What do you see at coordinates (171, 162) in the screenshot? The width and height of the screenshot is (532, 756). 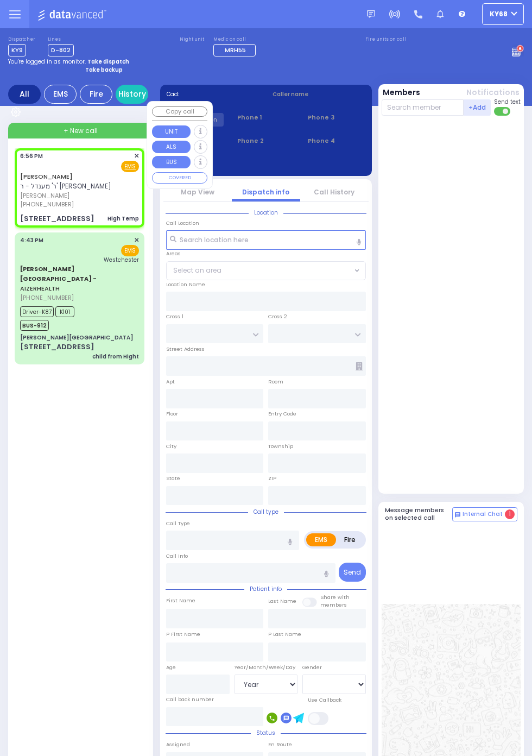 I see `button: BUS` at bounding box center [171, 162].